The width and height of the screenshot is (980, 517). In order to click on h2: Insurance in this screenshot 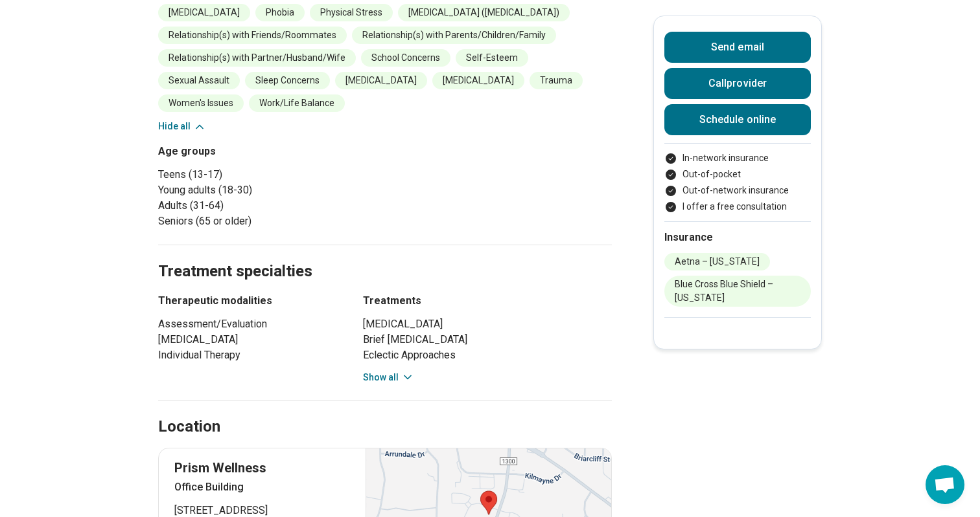, I will do `click(738, 237)`.